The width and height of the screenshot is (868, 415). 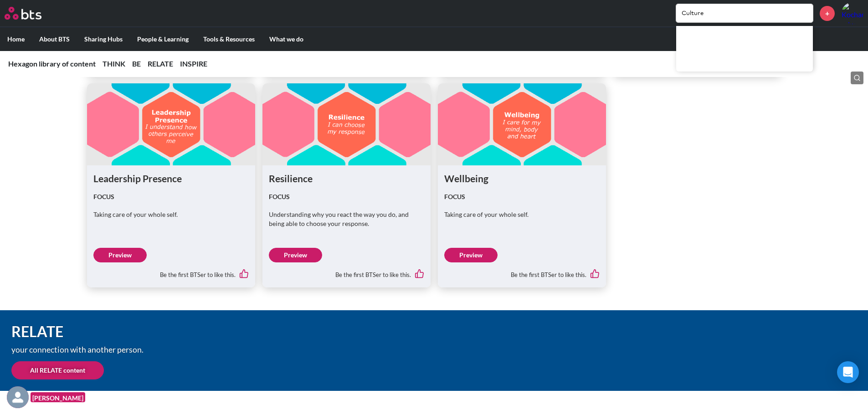 What do you see at coordinates (104, 39) in the screenshot?
I see `label: Sharing Hubs` at bounding box center [104, 39].